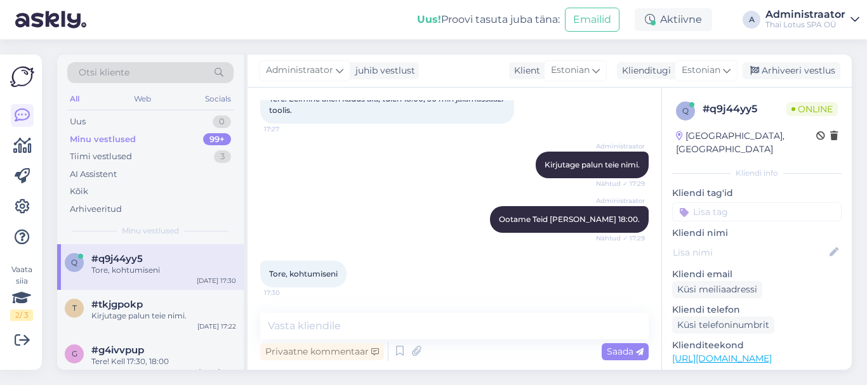 Image resolution: width=867 pixels, height=385 pixels. Describe the element at coordinates (150, 231) in the screenshot. I see `span: Minu vestlused` at that location.